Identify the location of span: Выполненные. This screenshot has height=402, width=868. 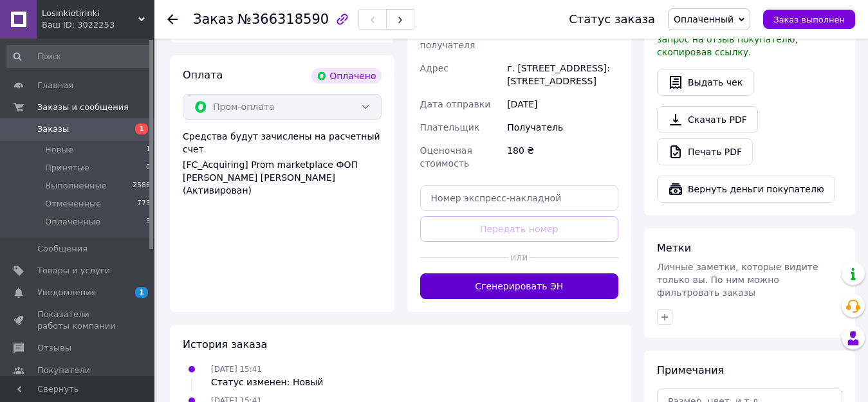
(76, 186).